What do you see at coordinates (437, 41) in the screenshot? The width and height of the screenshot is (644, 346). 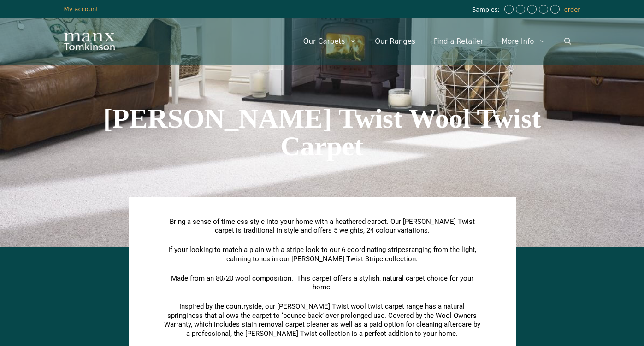 I see `nav: Primary` at bounding box center [437, 41].